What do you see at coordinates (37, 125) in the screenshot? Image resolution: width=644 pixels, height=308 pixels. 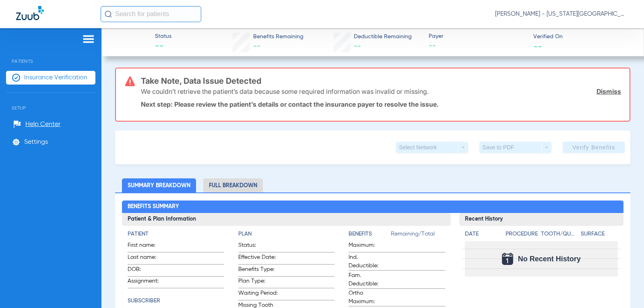 I see `a: Help Center` at bounding box center [37, 125].